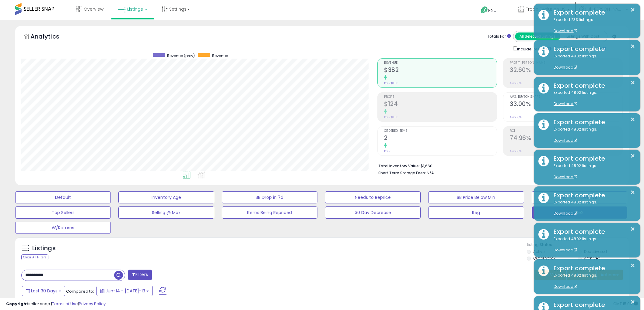 The height and width of the screenshot is (310, 644). What do you see at coordinates (56, 304) in the screenshot?
I see `div: seller snap | |` at bounding box center [56, 304].